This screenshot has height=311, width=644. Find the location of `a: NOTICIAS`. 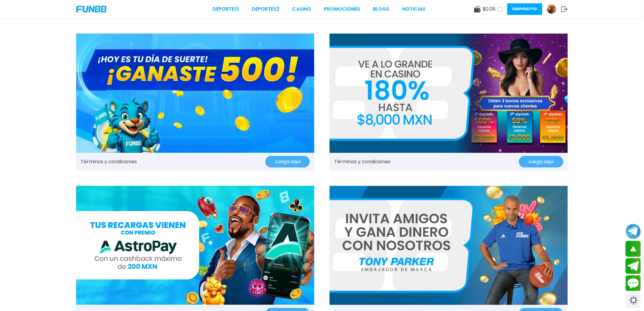

a: NOTICIAS is located at coordinates (414, 9).